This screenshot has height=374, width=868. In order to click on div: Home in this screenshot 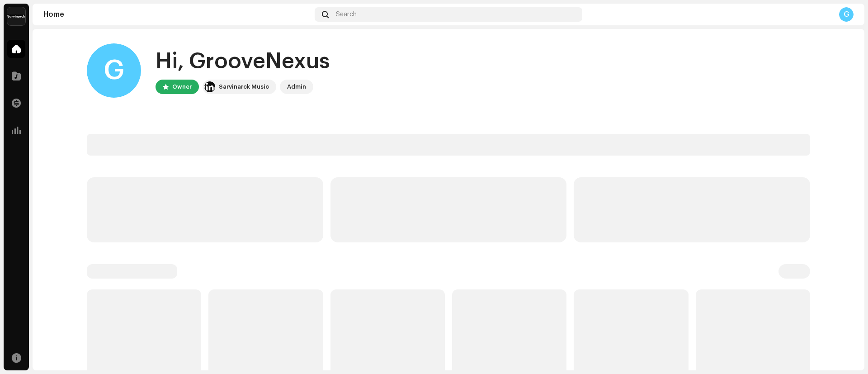, I will do `click(177, 14)`.